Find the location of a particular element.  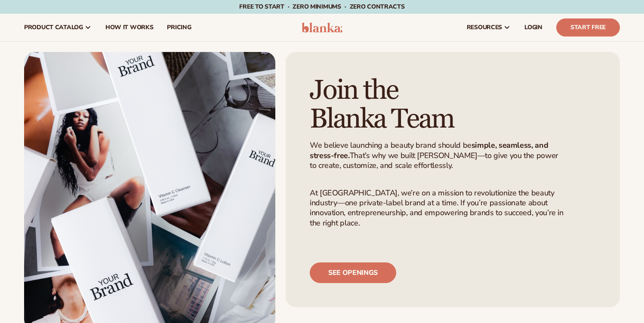

a: How It Works is located at coordinates (130, 28).